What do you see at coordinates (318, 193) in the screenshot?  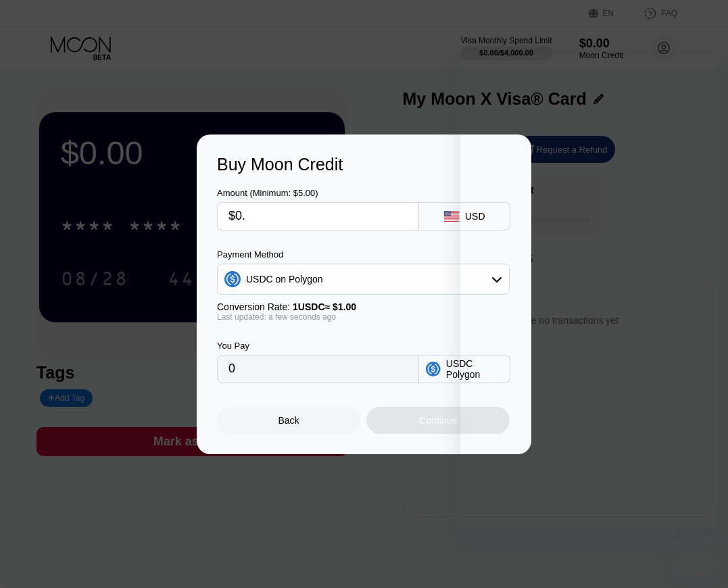 I see `div: Amount (Minimum: $5.00)` at bounding box center [318, 193].